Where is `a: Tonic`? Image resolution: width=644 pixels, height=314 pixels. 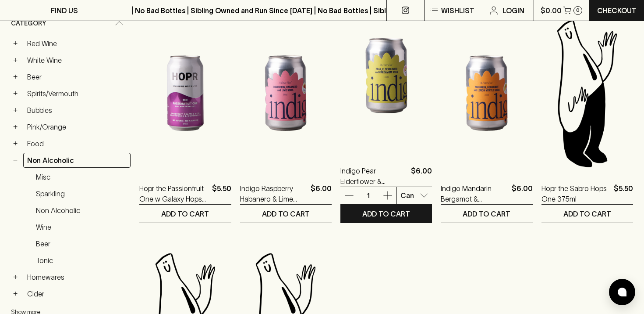
a: Tonic is located at coordinates (81, 260).